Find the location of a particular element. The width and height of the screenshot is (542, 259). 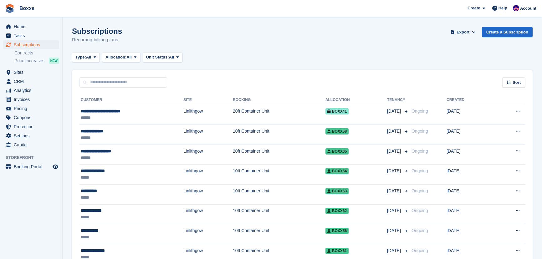

th: Site is located at coordinates (208, 100).